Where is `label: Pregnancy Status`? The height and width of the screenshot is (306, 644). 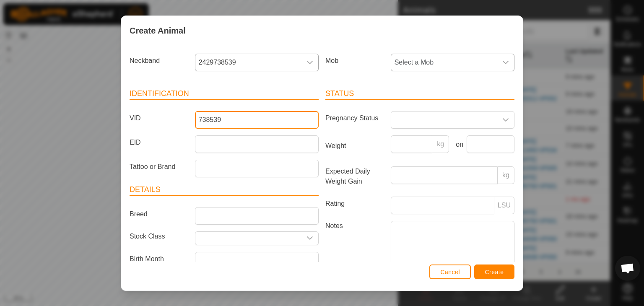
label: Pregnancy Status is located at coordinates (355, 118).